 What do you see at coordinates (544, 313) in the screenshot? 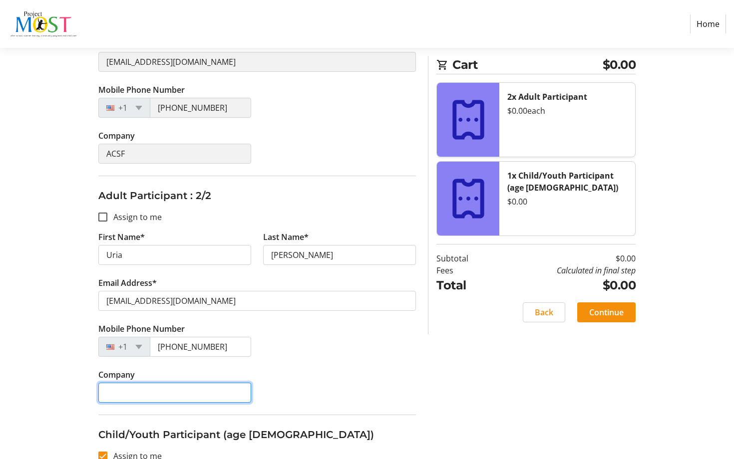
I see `button: Back` at bounding box center [544, 313].